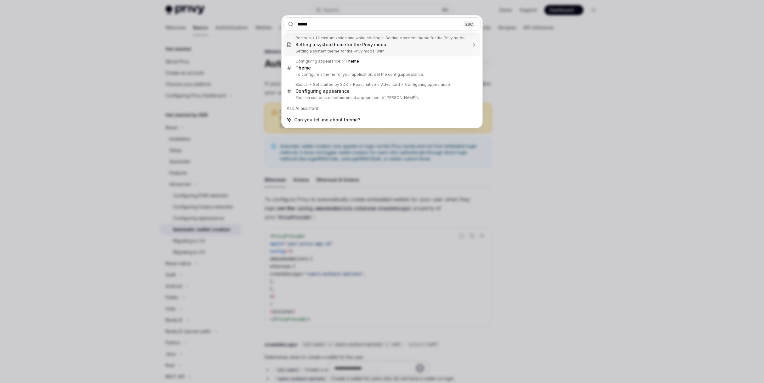 The width and height of the screenshot is (764, 383). Describe the element at coordinates (382, 109) in the screenshot. I see `div: Ask AI assistant` at that location.